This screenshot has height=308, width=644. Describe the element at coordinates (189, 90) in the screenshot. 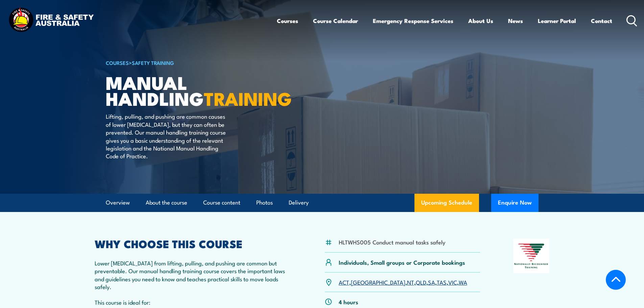

I see `h1: Manual Handling` at that location.